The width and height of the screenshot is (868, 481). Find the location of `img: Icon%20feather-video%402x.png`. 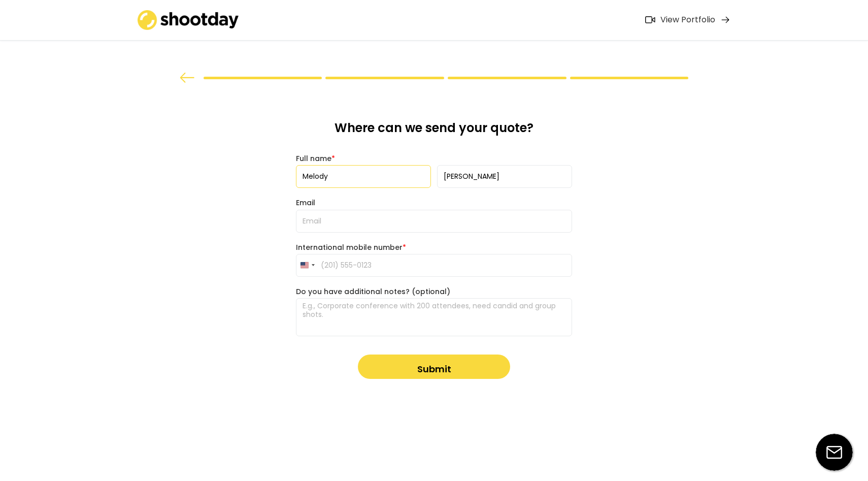

img: Icon%20feather-video%402x.png is located at coordinates (650, 20).